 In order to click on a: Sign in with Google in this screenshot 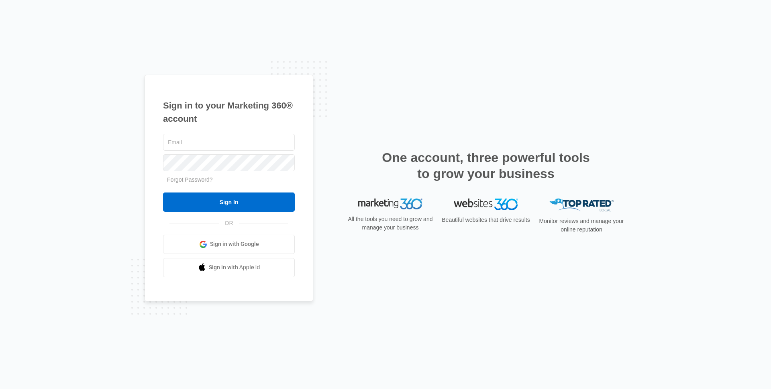, I will do `click(229, 244)`.